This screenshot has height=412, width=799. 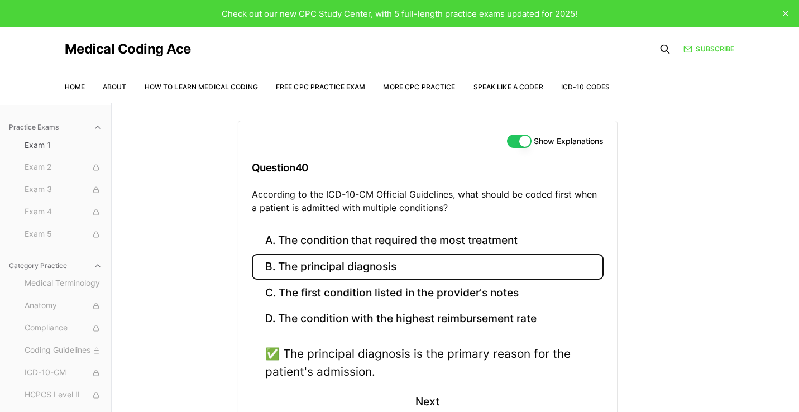 I want to click on button: Exam 4, so click(x=63, y=212).